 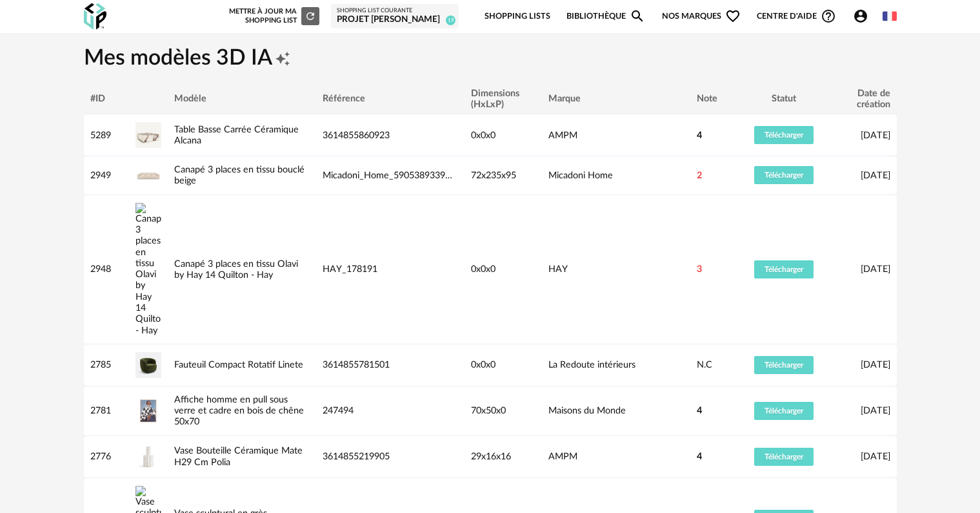 I want to click on img: fr, so click(x=890, y=16).